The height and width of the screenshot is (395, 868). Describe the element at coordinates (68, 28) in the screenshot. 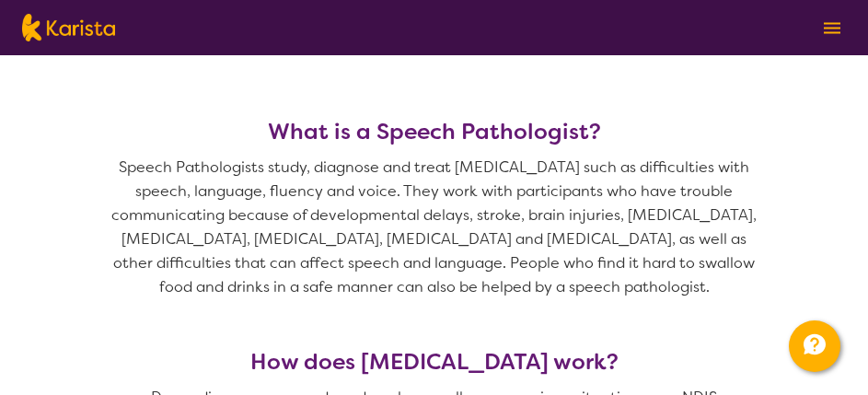

I see `img: Karista logo` at that location.